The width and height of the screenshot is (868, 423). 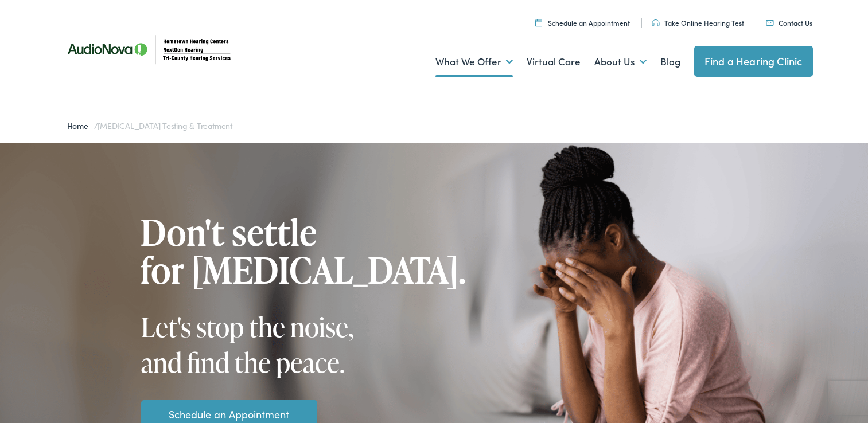 What do you see at coordinates (474, 62) in the screenshot?
I see `a: What We Offer` at bounding box center [474, 62].